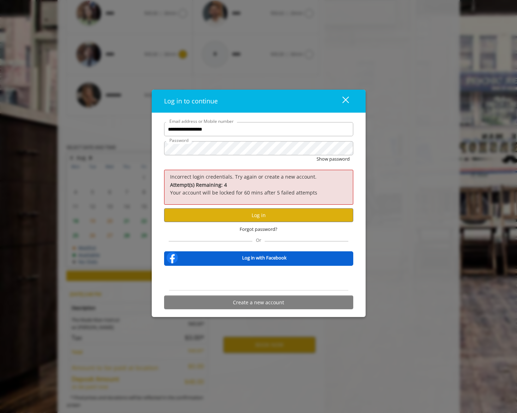 The image size is (517, 413). I want to click on label: Password, so click(179, 140).